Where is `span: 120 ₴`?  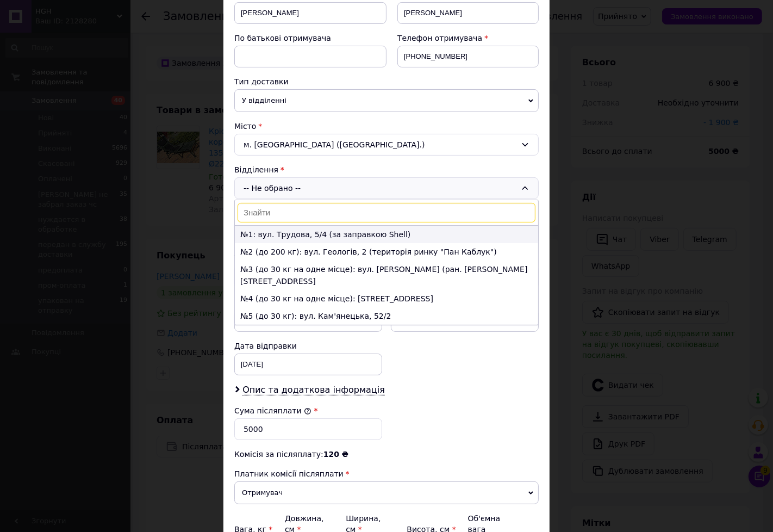 span: 120 ₴ is located at coordinates (336, 454).